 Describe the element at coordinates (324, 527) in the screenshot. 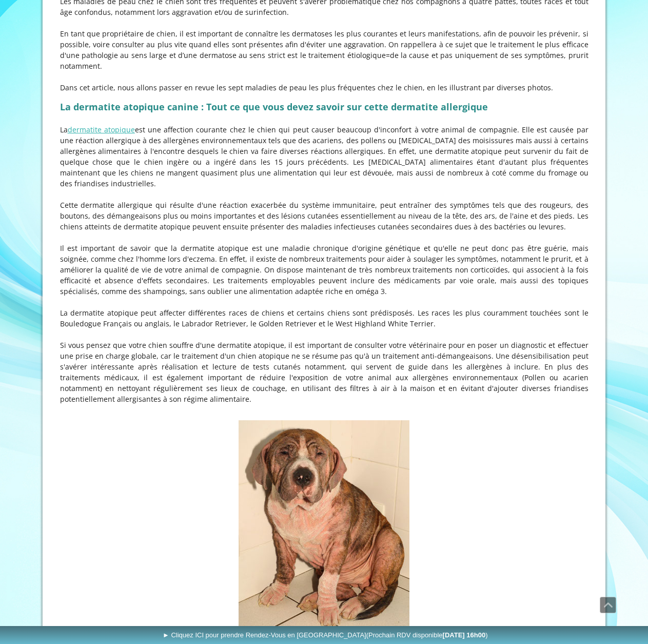

I see `img: Dermatite Atopique chez un Bouledogue Français` at that location.